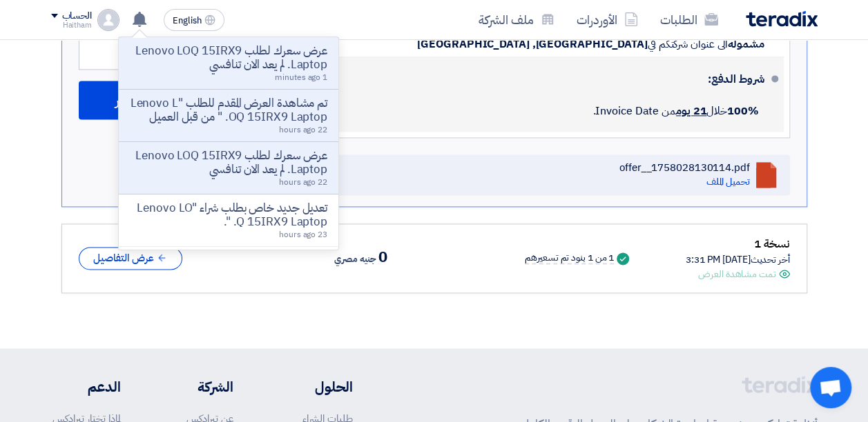 The height and width of the screenshot is (422, 868). What do you see at coordinates (746, 44) in the screenshot?
I see `span: مشمولة` at bounding box center [746, 44].